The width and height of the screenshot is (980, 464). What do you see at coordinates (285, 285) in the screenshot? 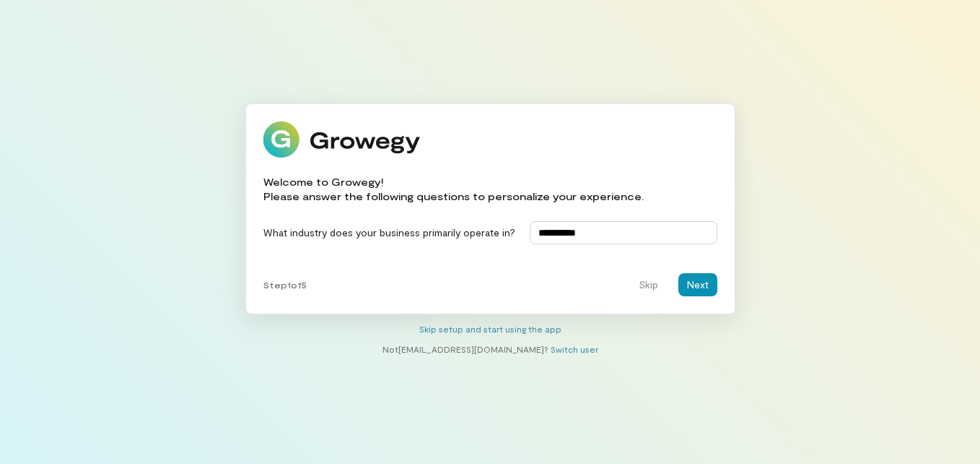
I see `span: Step 1 of 5` at bounding box center [285, 285].